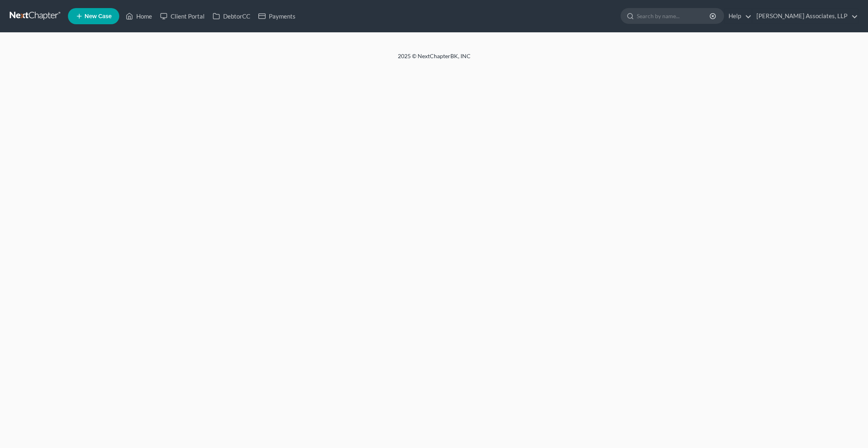 Image resolution: width=868 pixels, height=448 pixels. I want to click on a: Help, so click(738, 16).